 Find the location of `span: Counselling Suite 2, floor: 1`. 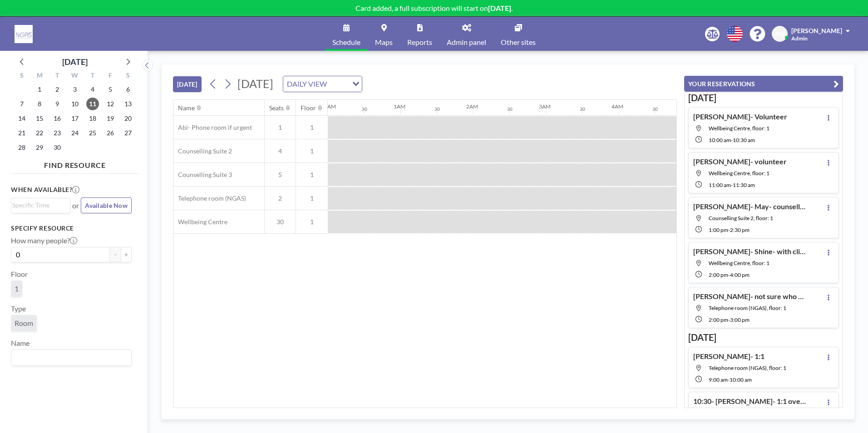

span: Counselling Suite 2, floor: 1 is located at coordinates (741, 218).